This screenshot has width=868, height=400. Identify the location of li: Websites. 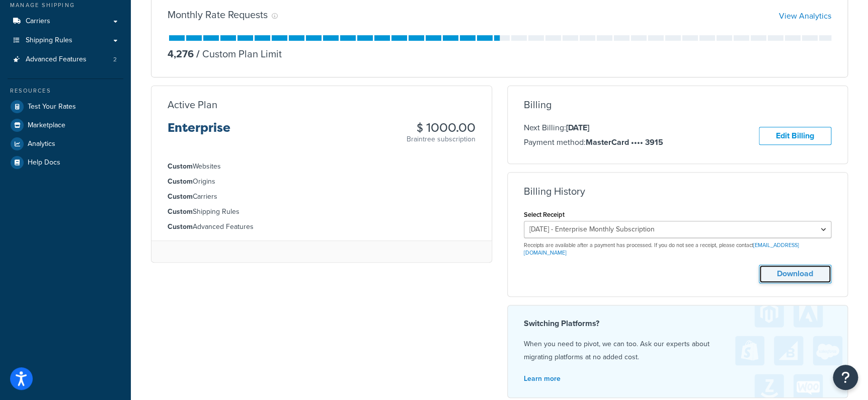
(321, 167).